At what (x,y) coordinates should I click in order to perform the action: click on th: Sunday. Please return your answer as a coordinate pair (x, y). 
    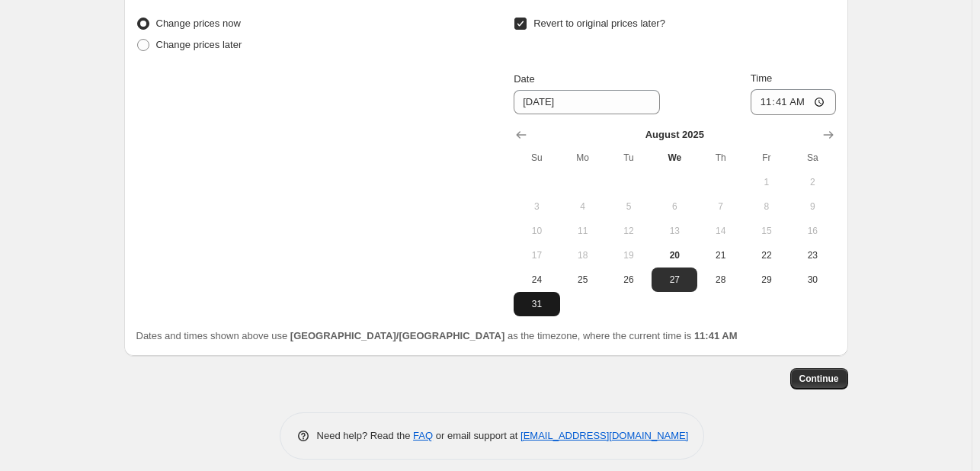
    Looking at the image, I should click on (537, 158).